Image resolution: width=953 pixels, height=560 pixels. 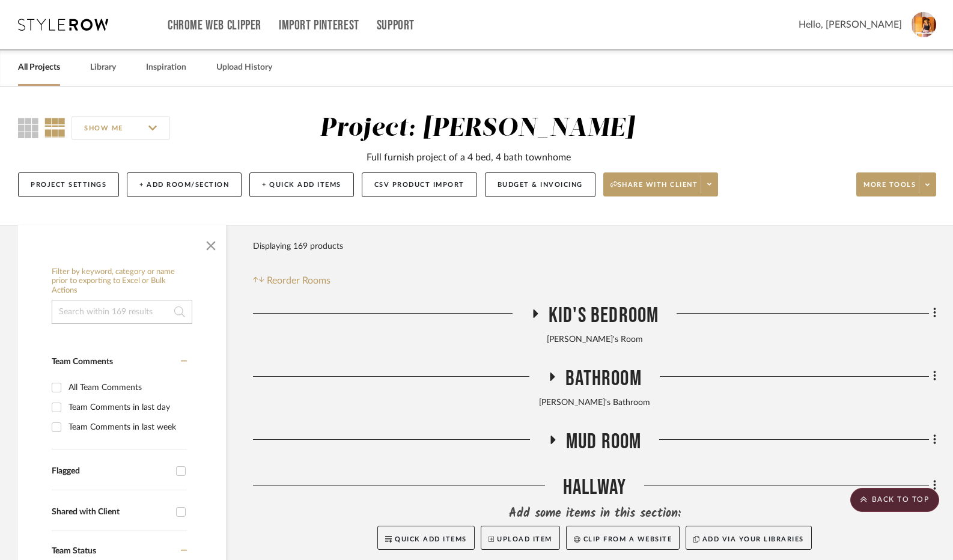 I want to click on button: CSV Product Import, so click(x=420, y=185).